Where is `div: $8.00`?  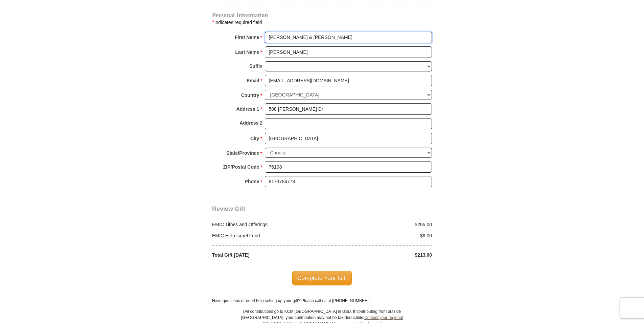 div: $8.00 is located at coordinates (379, 235).